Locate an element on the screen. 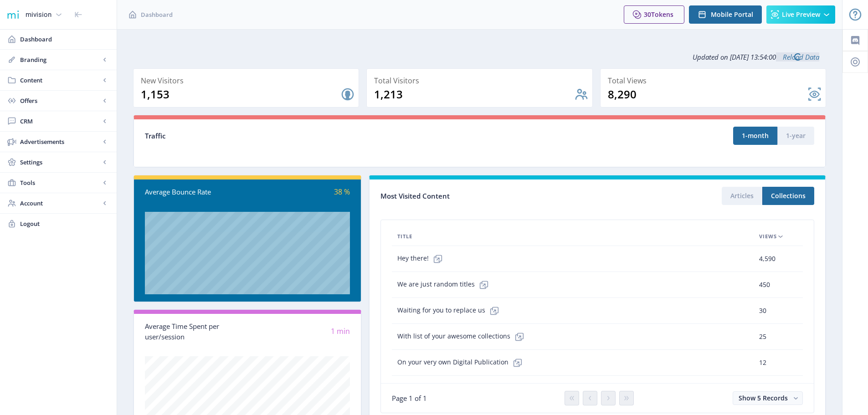 The image size is (868, 415). div: 1,213 is located at coordinates (474, 95).